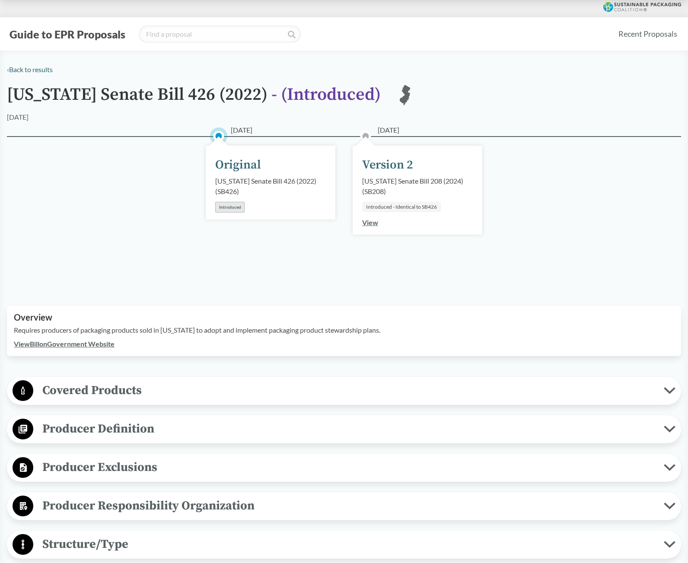 The image size is (688, 563). Describe the element at coordinates (344, 317) in the screenshot. I see `h2: Overview` at that location.